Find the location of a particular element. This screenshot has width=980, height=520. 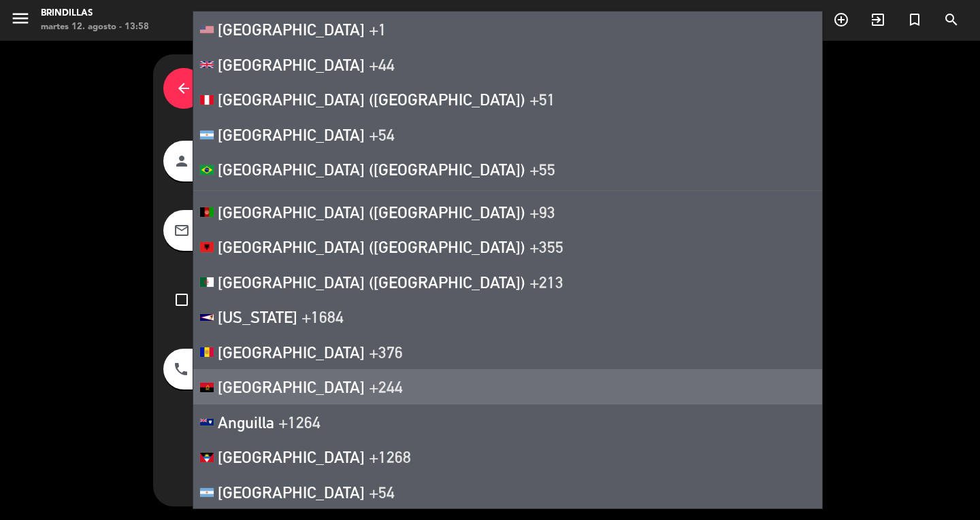

i: person is located at coordinates (182, 161).